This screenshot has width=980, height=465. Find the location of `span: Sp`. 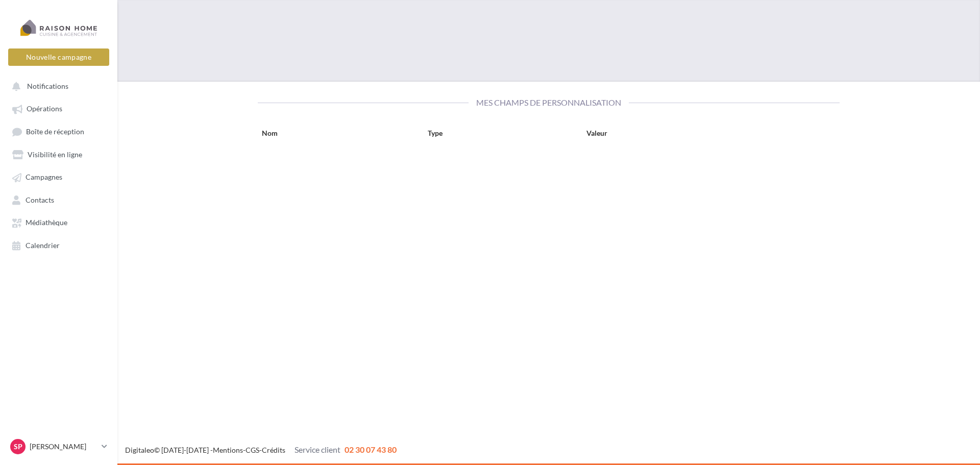

span: Sp is located at coordinates (18, 447).